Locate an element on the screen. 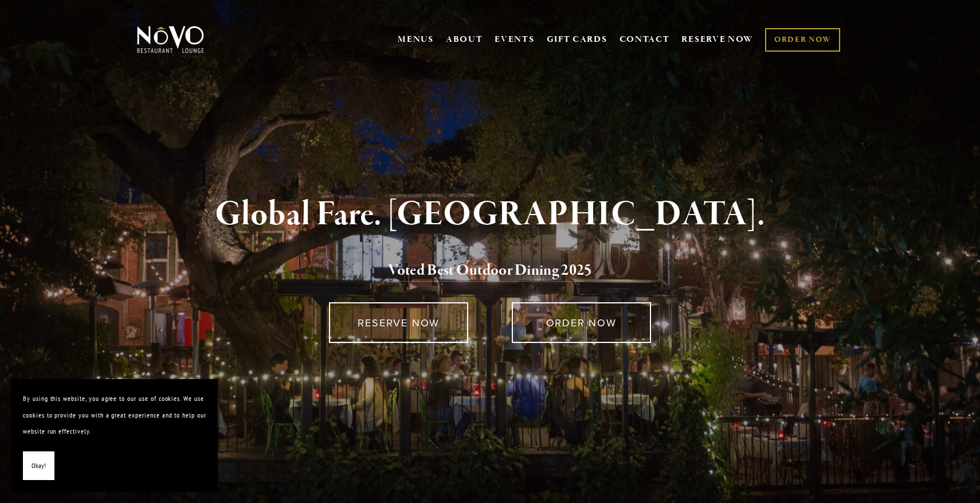  img: Novo Restaurant &amp; Lounge is located at coordinates (170, 39).